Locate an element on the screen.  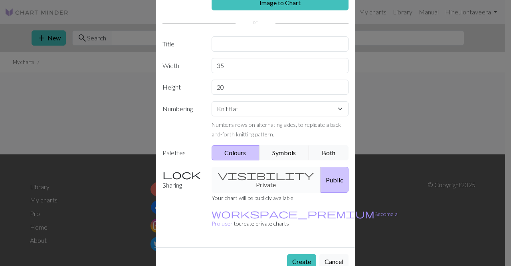
button: Symbols is located at coordinates (284, 153).